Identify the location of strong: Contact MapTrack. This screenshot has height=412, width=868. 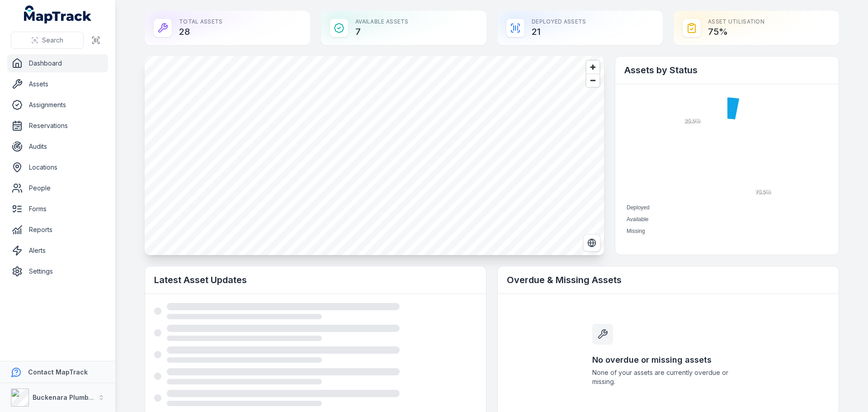
(58, 372).